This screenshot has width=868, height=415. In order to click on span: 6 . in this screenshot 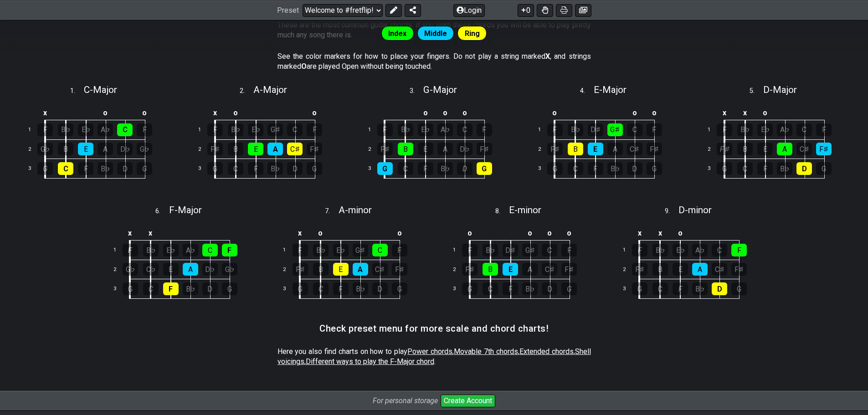, I will do `click(162, 211)`.